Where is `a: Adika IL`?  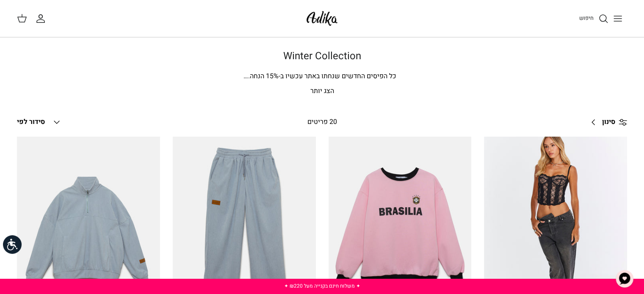 a: Adika IL is located at coordinates (322, 18).